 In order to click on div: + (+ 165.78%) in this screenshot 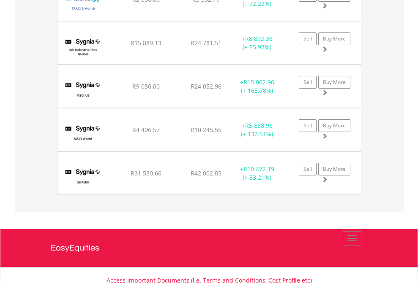, I will do `click(257, 87)`.